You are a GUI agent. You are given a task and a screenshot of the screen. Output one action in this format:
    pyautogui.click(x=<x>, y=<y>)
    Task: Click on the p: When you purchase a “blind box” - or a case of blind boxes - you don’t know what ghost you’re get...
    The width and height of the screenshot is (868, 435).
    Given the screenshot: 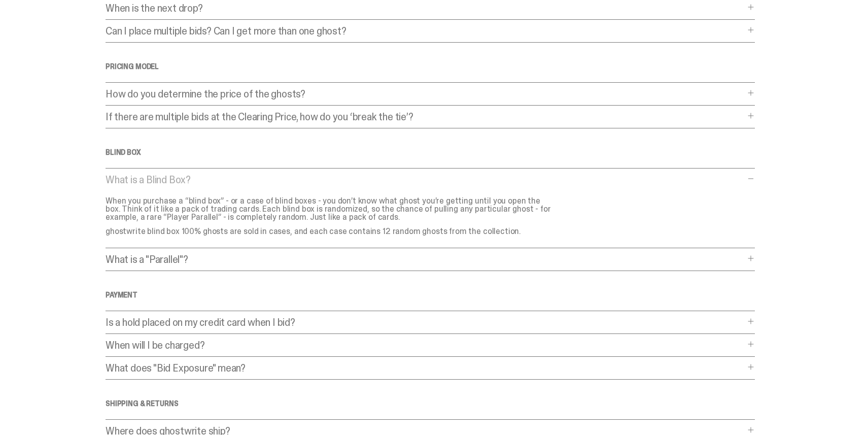 What is the action you would take?
    pyautogui.click(x=328, y=209)
    